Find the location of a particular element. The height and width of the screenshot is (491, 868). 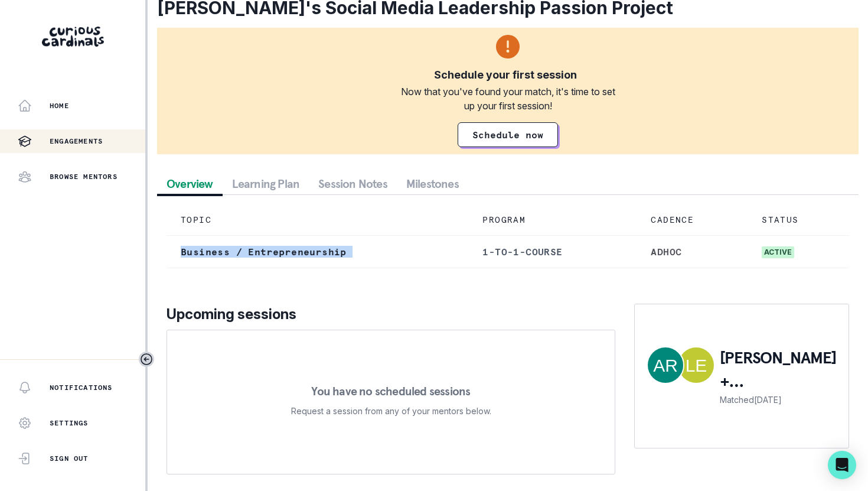

div: Schedule your first session is located at coordinates (505, 75).